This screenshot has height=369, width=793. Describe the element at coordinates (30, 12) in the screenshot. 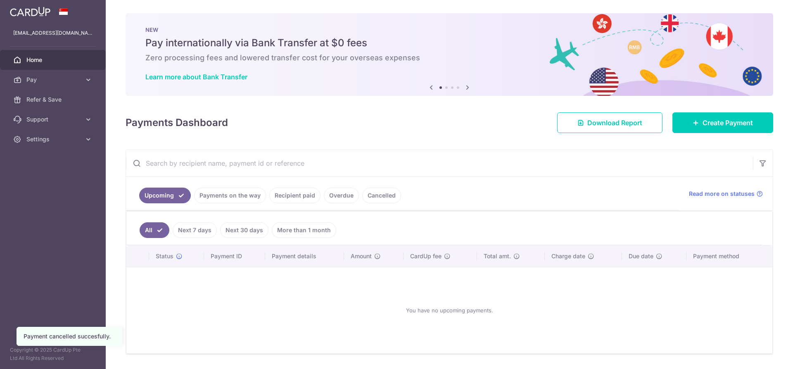

I see `img: CardUp` at that location.